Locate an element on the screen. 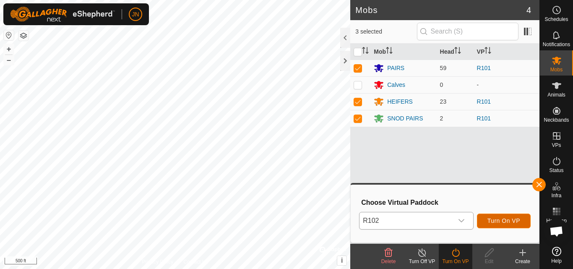  a: Contact Us is located at coordinates (195, 262).